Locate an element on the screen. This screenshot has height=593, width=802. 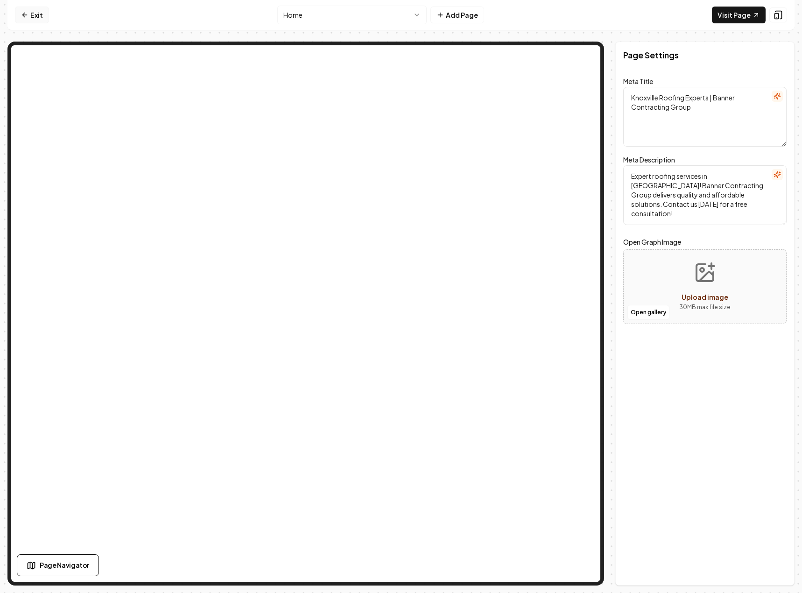
a: Visit Page is located at coordinates (738, 15).